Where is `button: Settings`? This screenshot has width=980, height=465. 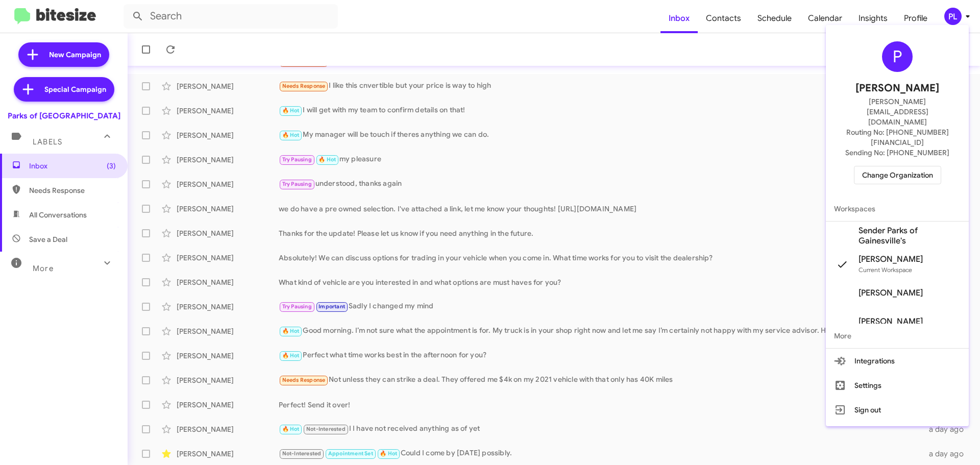
button: Settings is located at coordinates (898, 385).